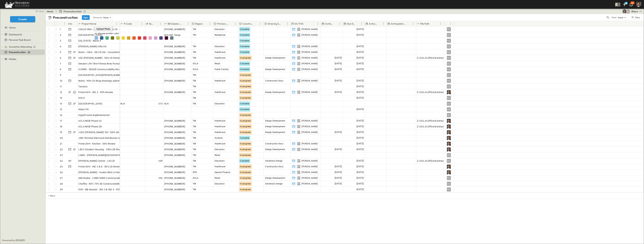 This screenshot has height=244, width=644. What do you see at coordinates (96, 92) in the screenshot?
I see `span: Prime DVH - INC 2 - 90% Review` at bounding box center [96, 92].